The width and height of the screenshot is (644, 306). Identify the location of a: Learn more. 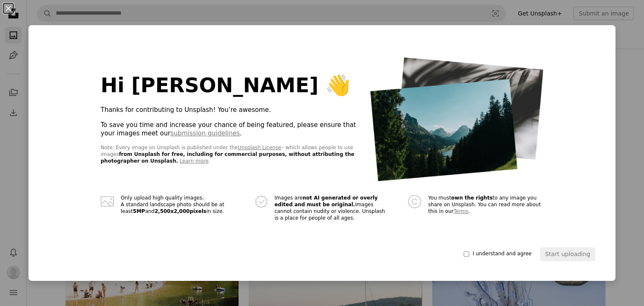
(194, 161).